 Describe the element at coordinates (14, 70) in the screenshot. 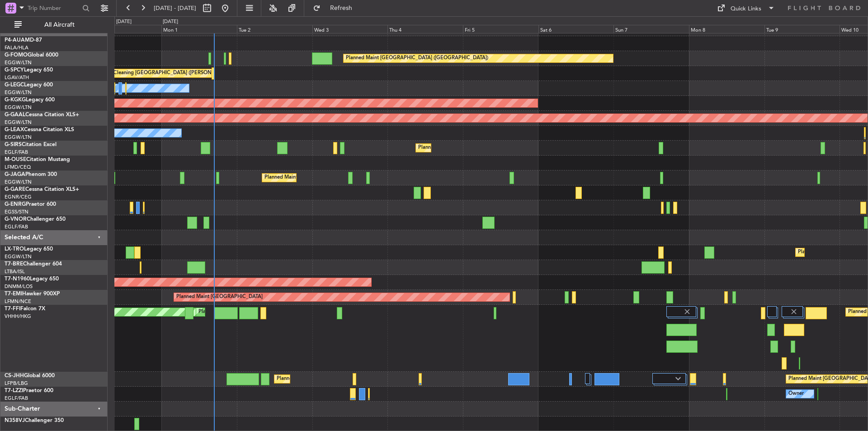

I see `span: G-SPCY` at that location.